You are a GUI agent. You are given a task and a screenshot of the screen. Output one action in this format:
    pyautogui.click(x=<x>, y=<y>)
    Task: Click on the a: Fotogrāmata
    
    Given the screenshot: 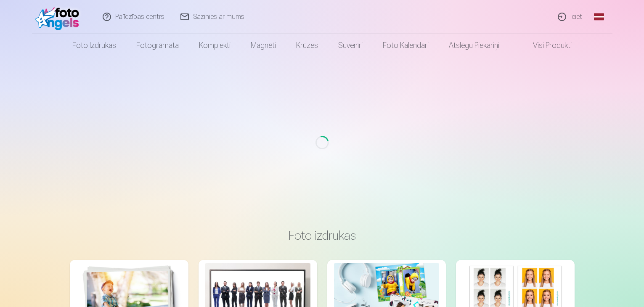 What is the action you would take?
    pyautogui.click(x=157, y=45)
    